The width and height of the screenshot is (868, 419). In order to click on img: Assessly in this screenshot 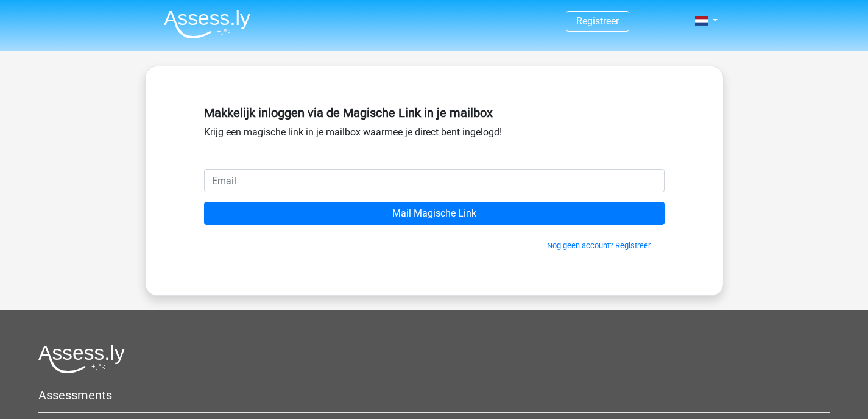, I will do `click(207, 24)`.